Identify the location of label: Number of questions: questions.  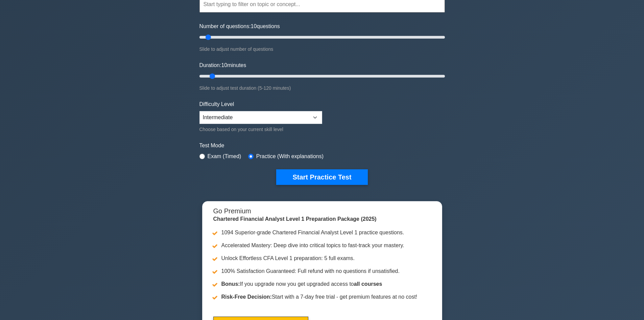
(240, 27).